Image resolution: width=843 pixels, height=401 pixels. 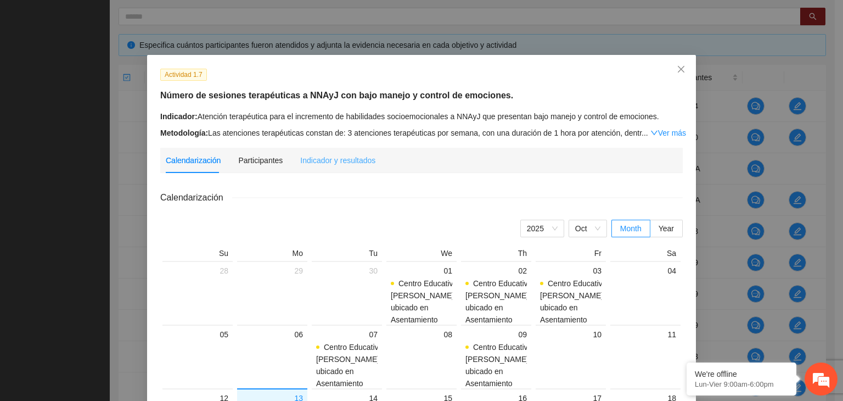 I want to click on div: 08, so click(x=422, y=334).